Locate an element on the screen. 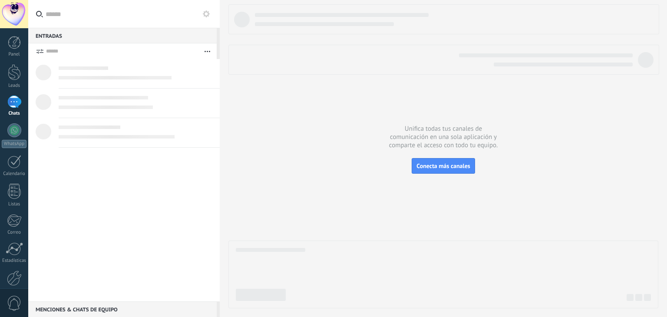 This screenshot has width=667, height=317. div: Listas is located at coordinates (14, 204).